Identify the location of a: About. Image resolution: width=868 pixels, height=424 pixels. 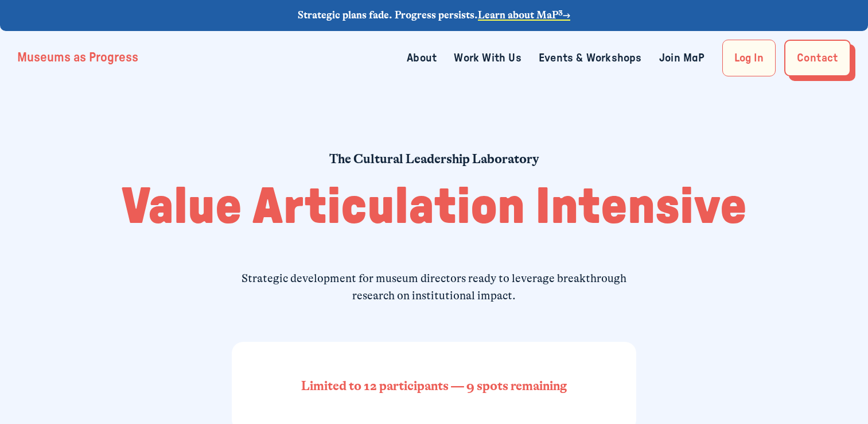
(422, 58).